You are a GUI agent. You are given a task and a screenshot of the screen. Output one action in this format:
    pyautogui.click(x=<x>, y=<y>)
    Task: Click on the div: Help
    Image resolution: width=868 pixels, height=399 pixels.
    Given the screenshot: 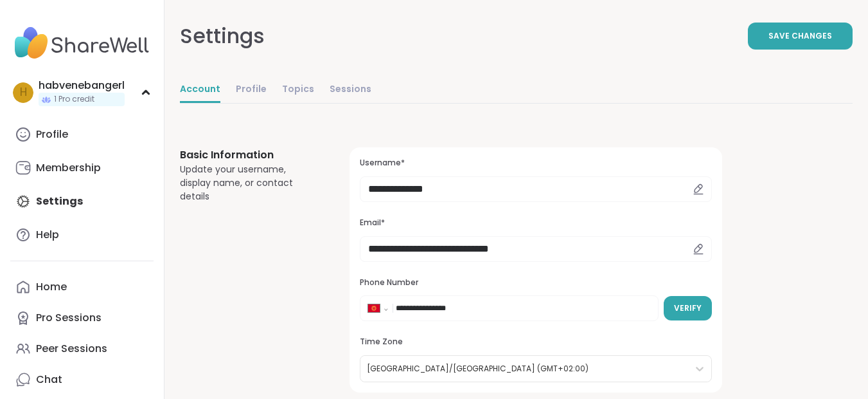 What is the action you would take?
    pyautogui.click(x=48, y=234)
    